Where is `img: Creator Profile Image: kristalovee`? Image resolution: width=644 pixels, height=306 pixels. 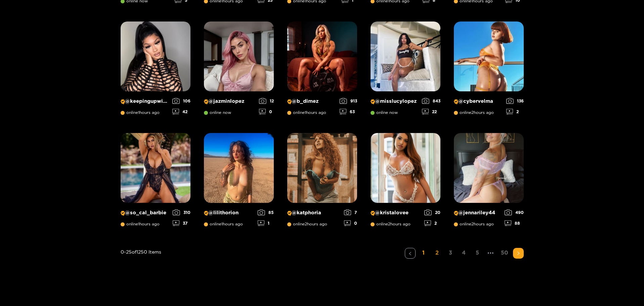 img: Creator Profile Image: kristalovee is located at coordinates (405, 168).